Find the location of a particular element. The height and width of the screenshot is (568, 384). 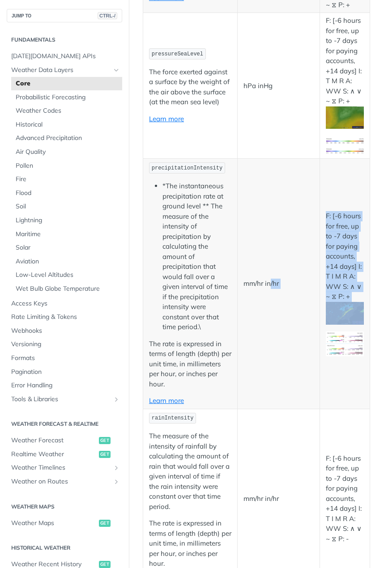

p: hPa inHg is located at coordinates (278, 86).